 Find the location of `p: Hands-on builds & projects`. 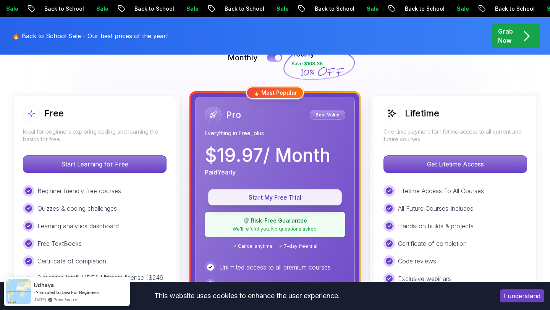

p: Hands-on builds & projects is located at coordinates (435, 226).